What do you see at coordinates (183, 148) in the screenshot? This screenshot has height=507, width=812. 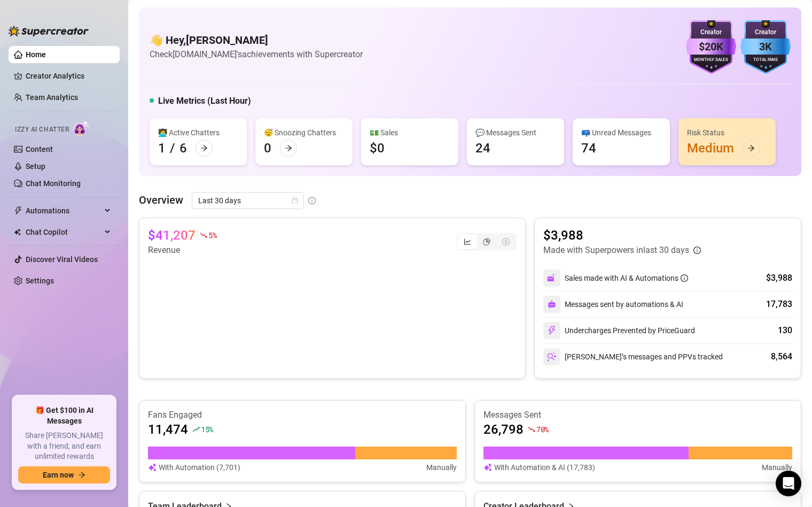 I see `div: 6` at bounding box center [183, 148].